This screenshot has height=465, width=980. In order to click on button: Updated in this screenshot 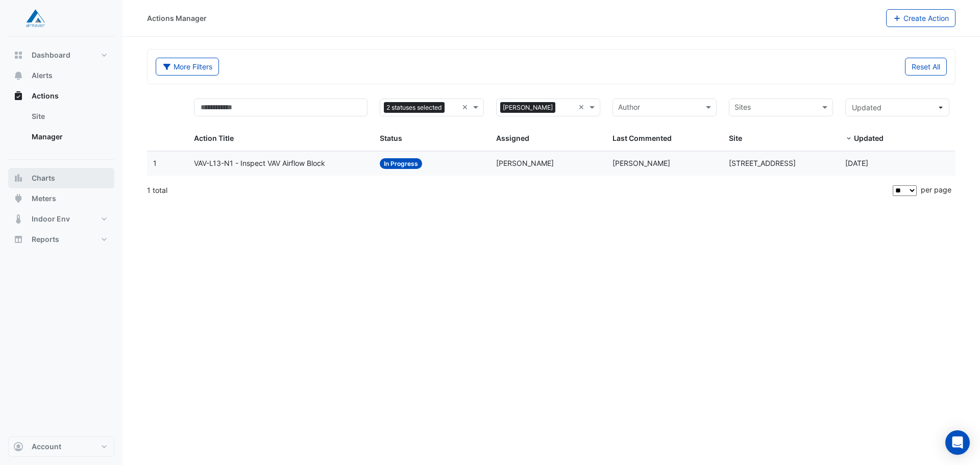, I will do `click(897, 107)`.